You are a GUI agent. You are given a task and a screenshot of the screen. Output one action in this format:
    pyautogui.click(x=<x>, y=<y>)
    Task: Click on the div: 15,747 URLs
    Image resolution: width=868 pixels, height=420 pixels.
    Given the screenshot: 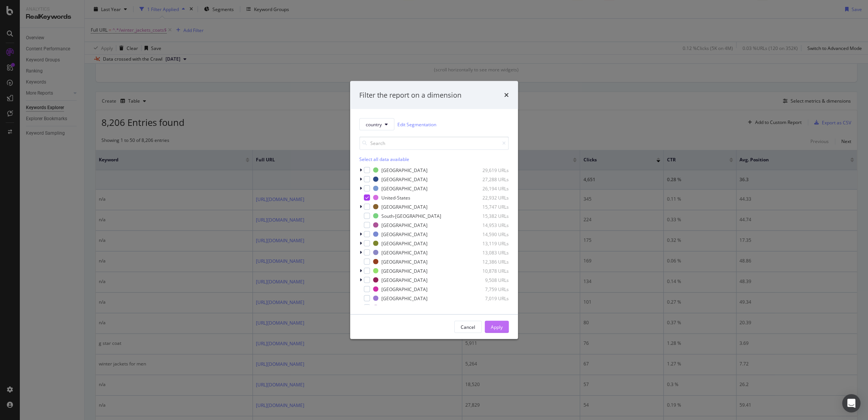 What is the action you would take?
    pyautogui.click(x=490, y=206)
    